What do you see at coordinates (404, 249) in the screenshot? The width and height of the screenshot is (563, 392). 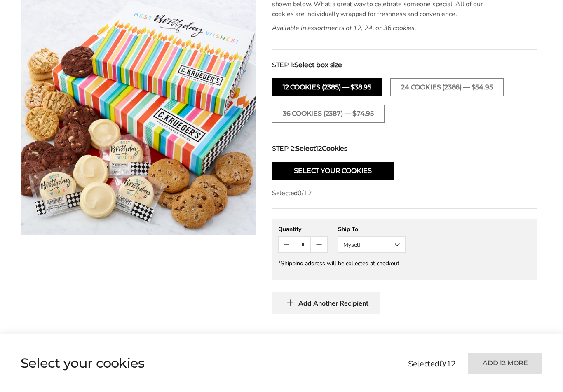 I see `gfm-form: New recipient` at bounding box center [404, 249].